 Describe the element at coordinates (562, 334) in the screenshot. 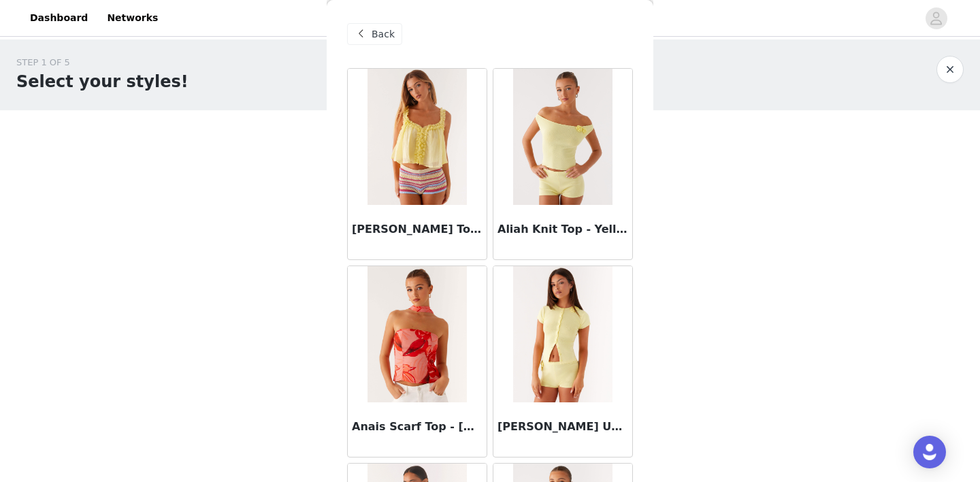

I see `img: Angela Button Up Knit Top - Yellow` at that location.